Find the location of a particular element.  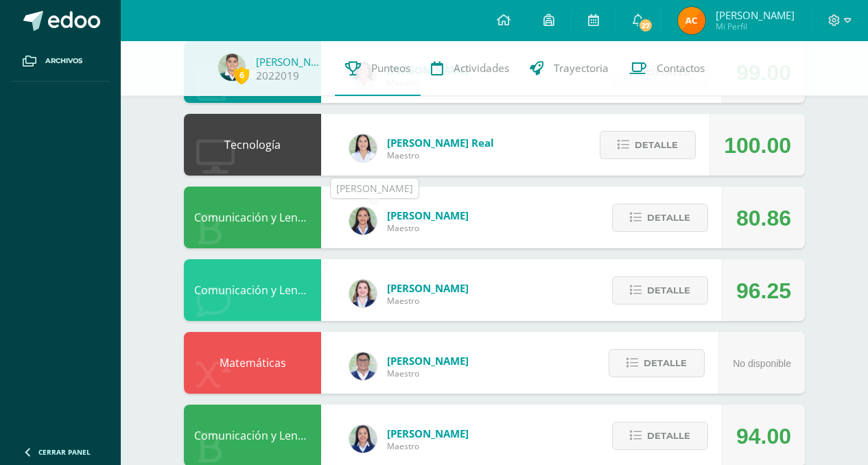

span: Contactos is located at coordinates (681, 68).